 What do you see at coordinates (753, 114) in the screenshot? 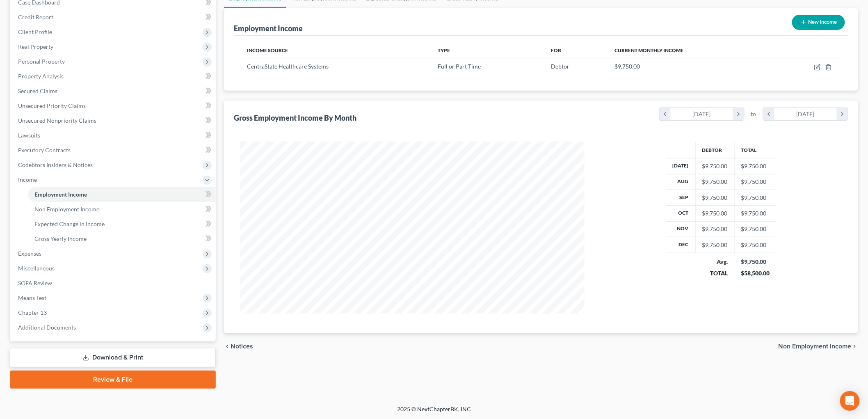
I see `span: to` at bounding box center [753, 114].